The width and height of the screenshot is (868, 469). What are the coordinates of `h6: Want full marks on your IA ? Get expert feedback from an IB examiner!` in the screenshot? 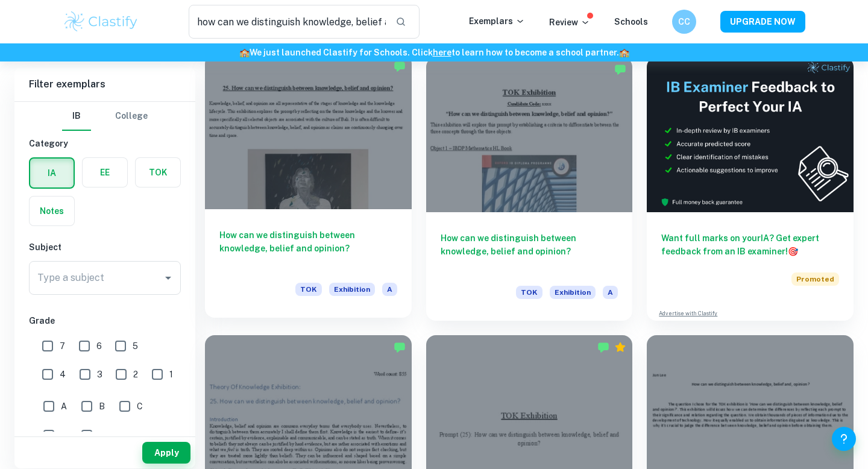 It's located at (750, 245).